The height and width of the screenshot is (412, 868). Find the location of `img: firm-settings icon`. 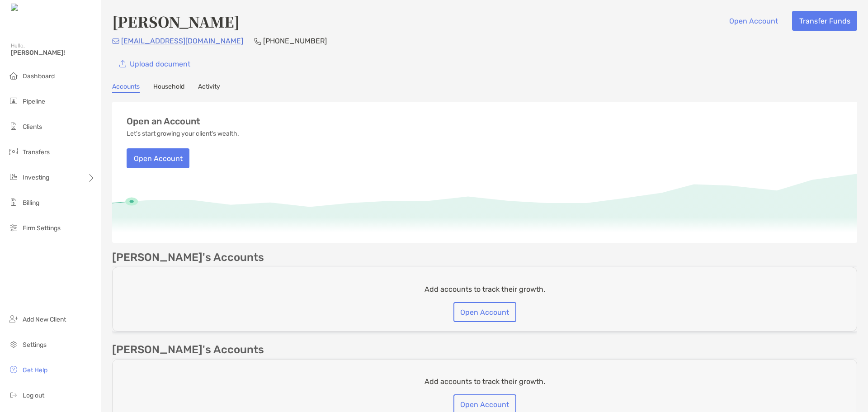

img: firm-settings icon is located at coordinates (14, 227).